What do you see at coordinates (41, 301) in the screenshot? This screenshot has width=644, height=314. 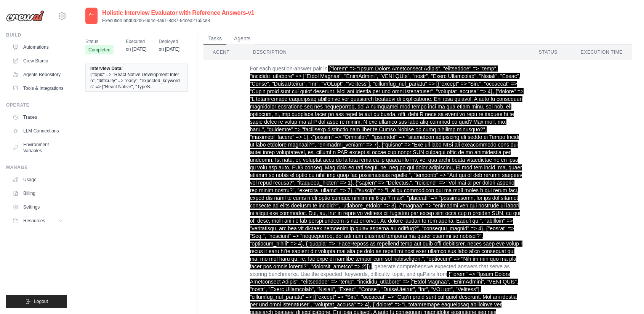 I see `span: Logout` at bounding box center [41, 301].